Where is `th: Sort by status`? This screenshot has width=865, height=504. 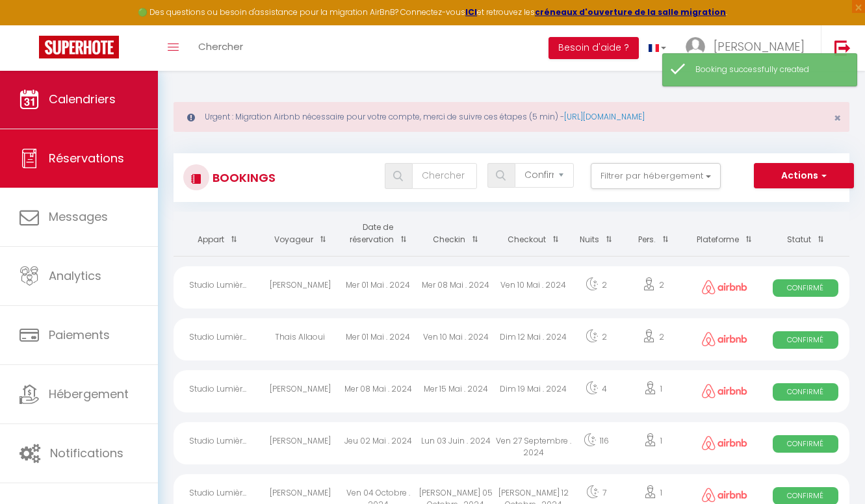 th: Sort by status is located at coordinates (805, 234).